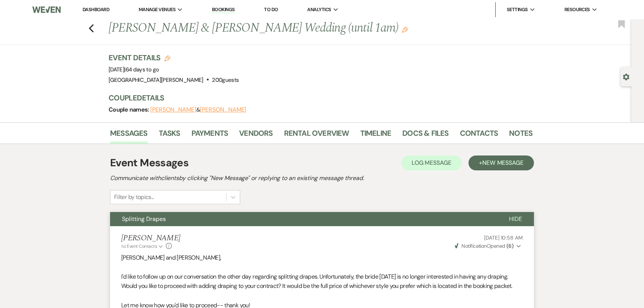 The image size is (644, 308). I want to click on a: Rental Overview, so click(316, 135).